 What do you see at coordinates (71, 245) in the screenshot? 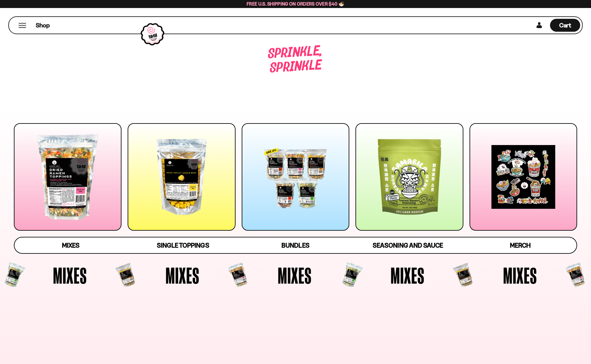
I see `a: Mixes` at bounding box center [71, 245].